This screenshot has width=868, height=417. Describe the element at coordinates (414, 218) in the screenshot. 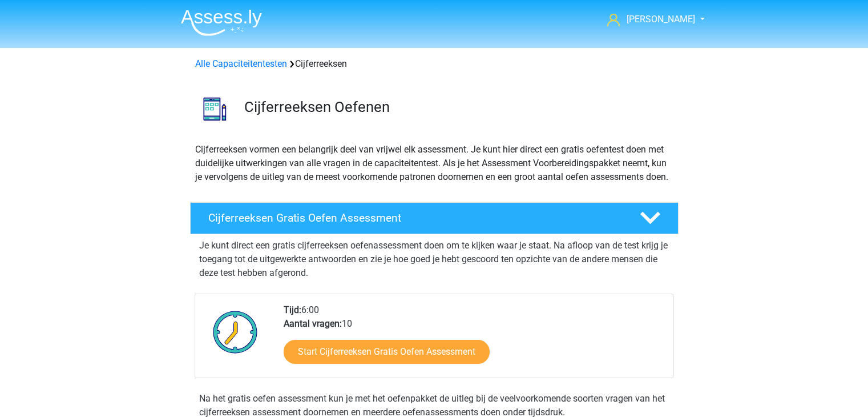

I see `h4: Cijferreeksen Gratis Oefen Assessment` at that location.